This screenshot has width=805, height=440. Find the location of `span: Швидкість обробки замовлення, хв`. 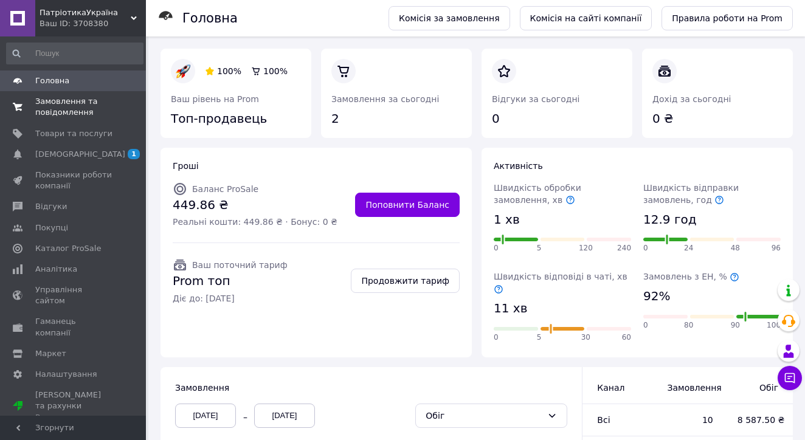

span: Швидкість обробки замовлення, хв is located at coordinates (538, 194).